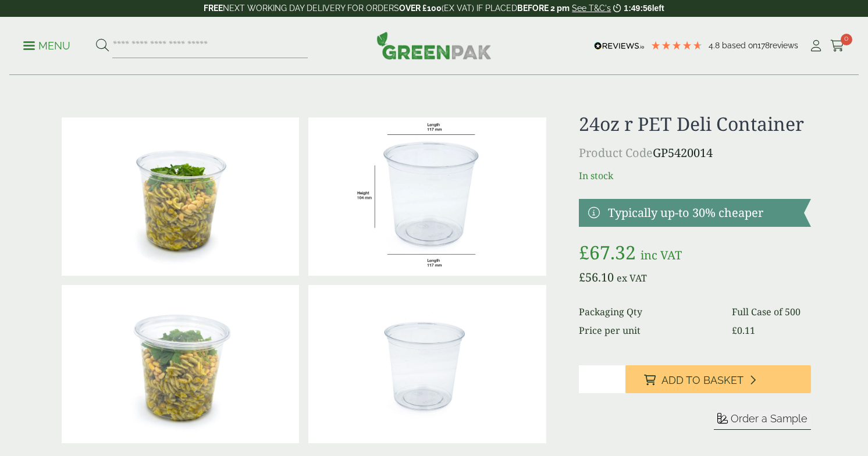  Describe the element at coordinates (702, 381) in the screenshot. I see `span: Add to Basket` at that location.